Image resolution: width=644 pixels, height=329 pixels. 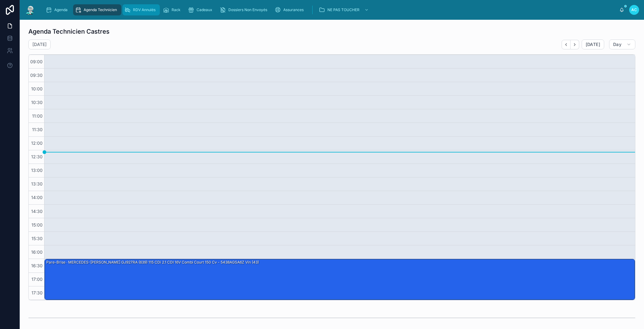 I want to click on span: NE PAS TOUCHER, so click(x=344, y=10).